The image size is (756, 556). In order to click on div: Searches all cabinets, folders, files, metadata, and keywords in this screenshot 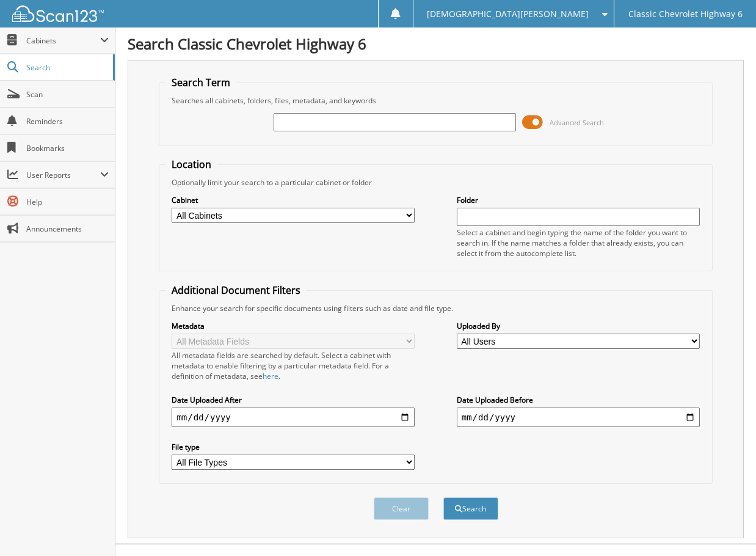, I will do `click(436, 101)`.